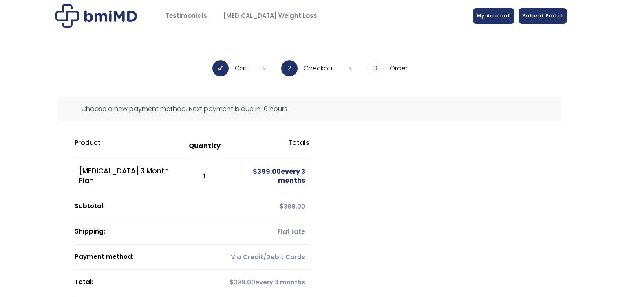  Describe the element at coordinates (265, 257) in the screenshot. I see `td: Via Credit/Debit Cards` at that location.